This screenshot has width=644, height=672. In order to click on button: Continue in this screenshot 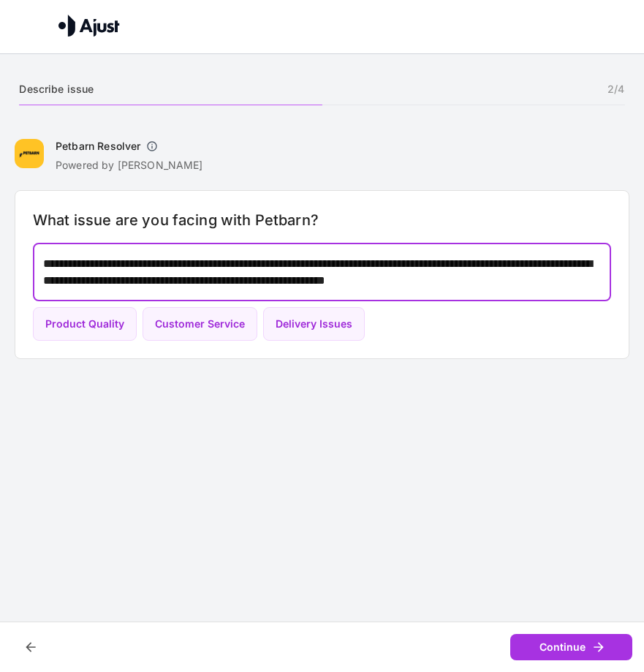, I will do `click(571, 647)`.